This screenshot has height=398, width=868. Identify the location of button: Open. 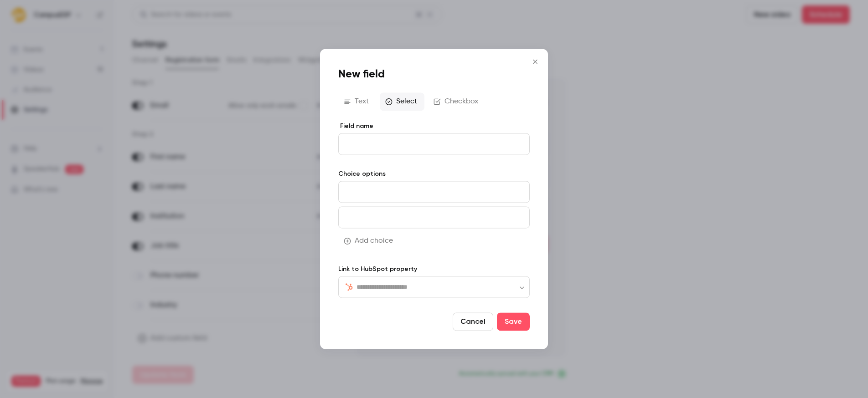
(522, 287).